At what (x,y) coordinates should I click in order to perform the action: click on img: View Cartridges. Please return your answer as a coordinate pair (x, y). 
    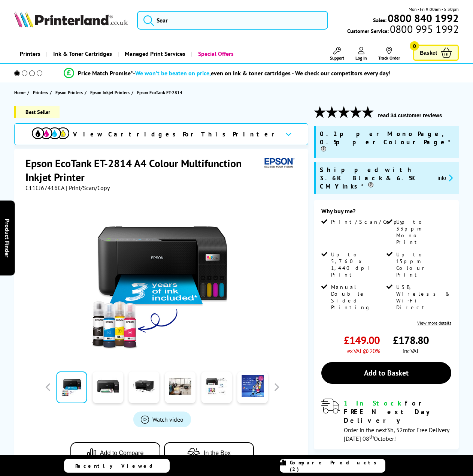
    Looking at the image, I should click on (50, 133).